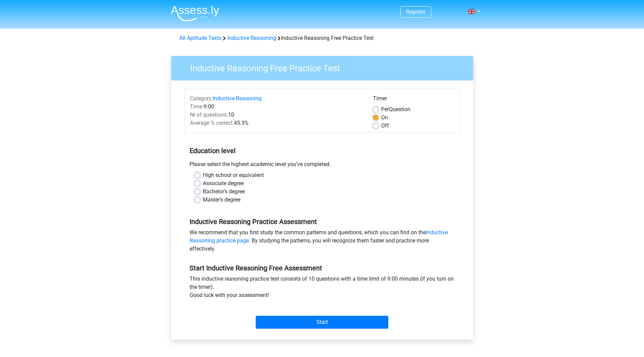  Describe the element at coordinates (221, 200) in the screenshot. I see `label: Master's degree` at that location.